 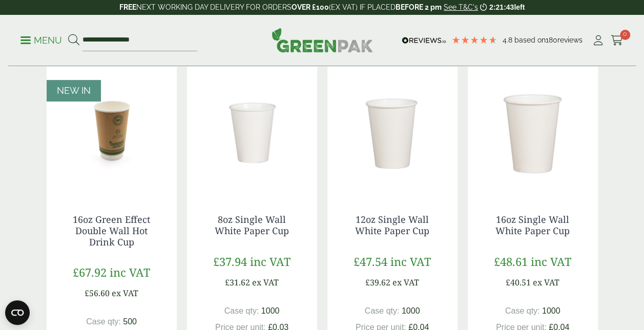 I want to click on img: 16oz Single Wall White Paper Cup-0, so click(x=533, y=130).